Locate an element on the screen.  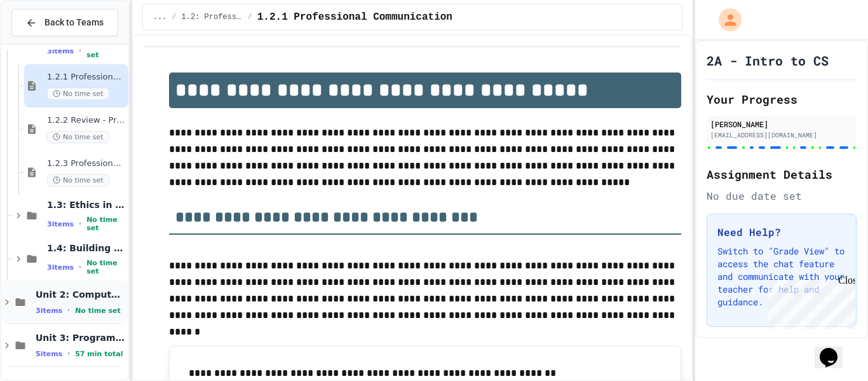
span: Unit 3: Programming Fundamentals is located at coordinates (81, 338).